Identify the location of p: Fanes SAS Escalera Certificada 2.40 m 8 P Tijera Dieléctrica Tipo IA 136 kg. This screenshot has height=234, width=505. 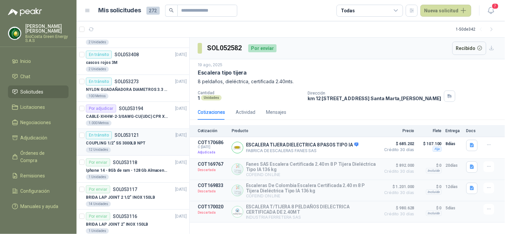
(312, 167).